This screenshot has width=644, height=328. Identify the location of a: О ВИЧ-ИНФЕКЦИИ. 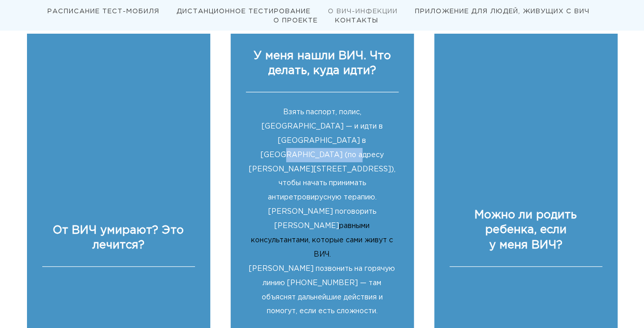
(363, 11).